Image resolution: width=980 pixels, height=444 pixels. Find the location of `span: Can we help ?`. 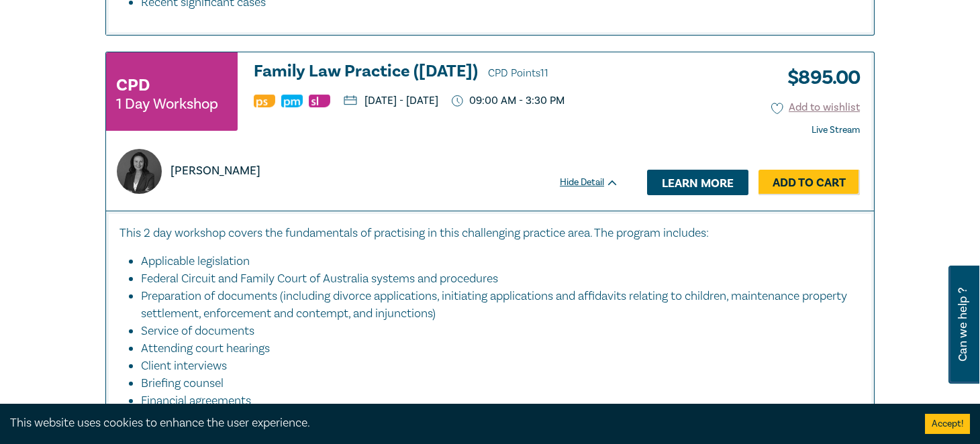

span: Can we help ? is located at coordinates (962, 324).